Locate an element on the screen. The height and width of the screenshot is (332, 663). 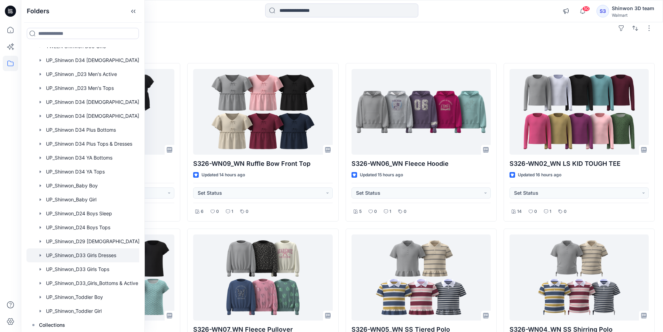
p: Collections is located at coordinates (52, 325).